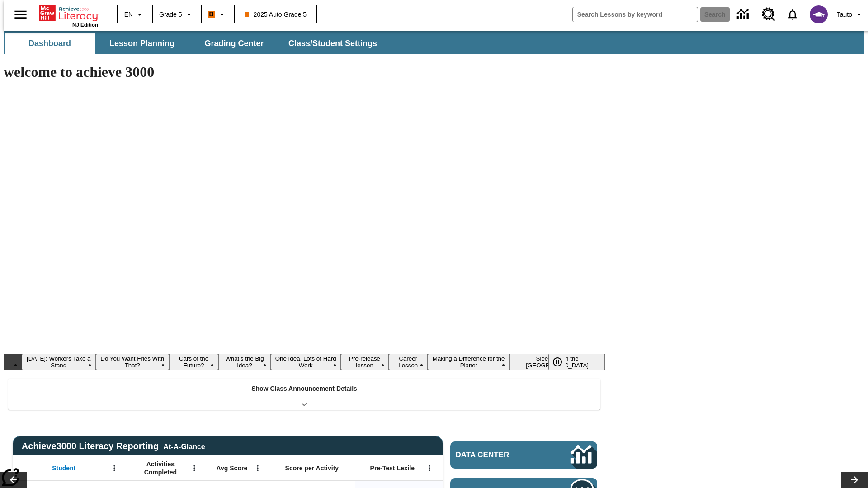 Image resolution: width=868 pixels, height=488 pixels. Describe the element at coordinates (305, 388) in the screenshot. I see `p: Show Class Announcement Details` at that location.